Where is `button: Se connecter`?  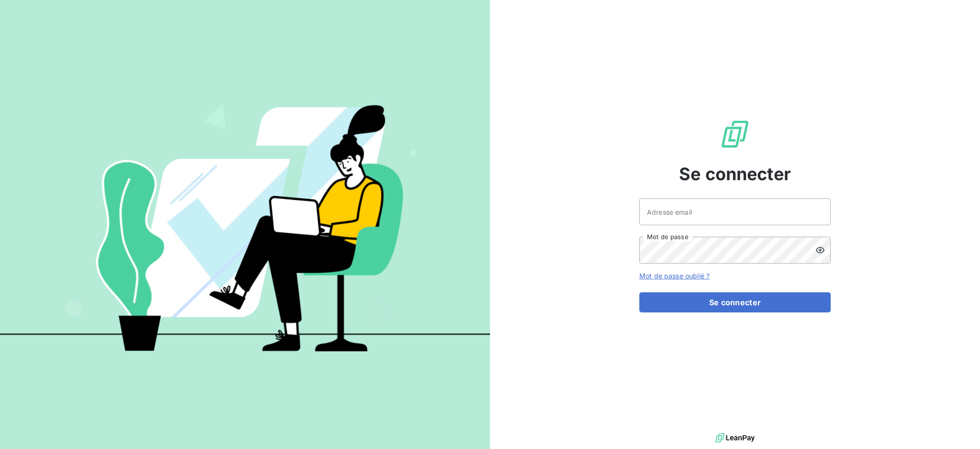
button: Se connecter is located at coordinates (735, 302).